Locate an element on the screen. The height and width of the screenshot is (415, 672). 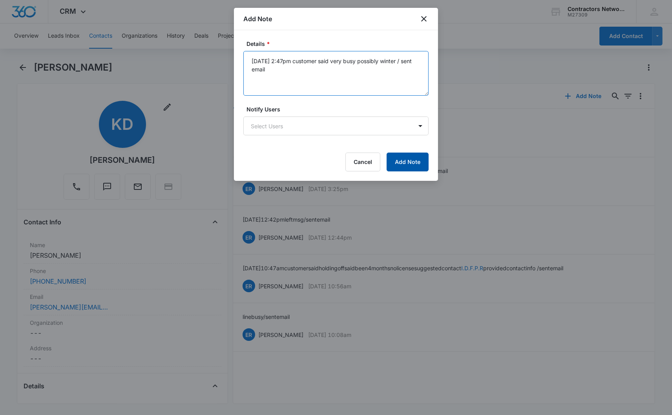
label: Details is located at coordinates (339, 44).